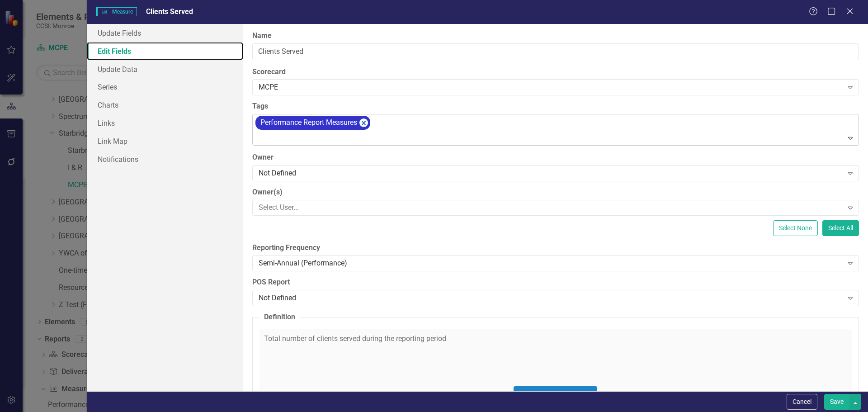  What do you see at coordinates (555, 248) in the screenshot?
I see `label: Reporting Frequency` at bounding box center [555, 248].